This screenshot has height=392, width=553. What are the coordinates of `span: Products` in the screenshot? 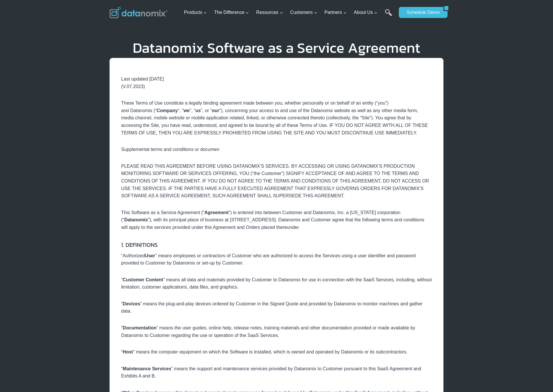 It's located at (195, 12).